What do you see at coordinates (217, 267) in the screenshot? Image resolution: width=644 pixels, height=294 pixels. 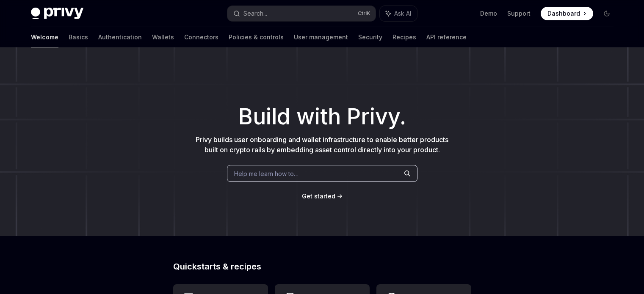 I see `span: Quickstarts & recipes` at bounding box center [217, 267].